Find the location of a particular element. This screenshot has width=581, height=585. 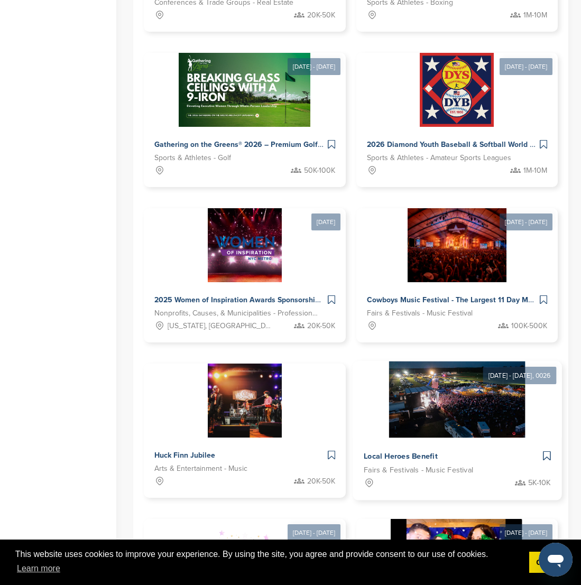

a: learn more about cookies is located at coordinates (39, 568).